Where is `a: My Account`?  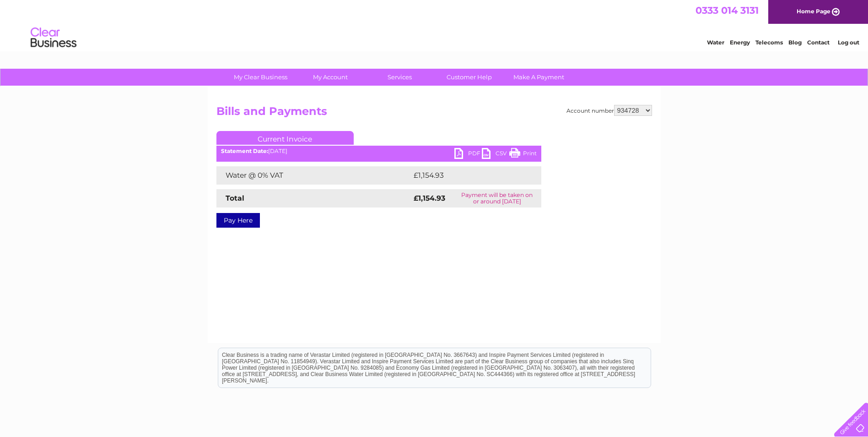
a: My Account is located at coordinates (330, 77).